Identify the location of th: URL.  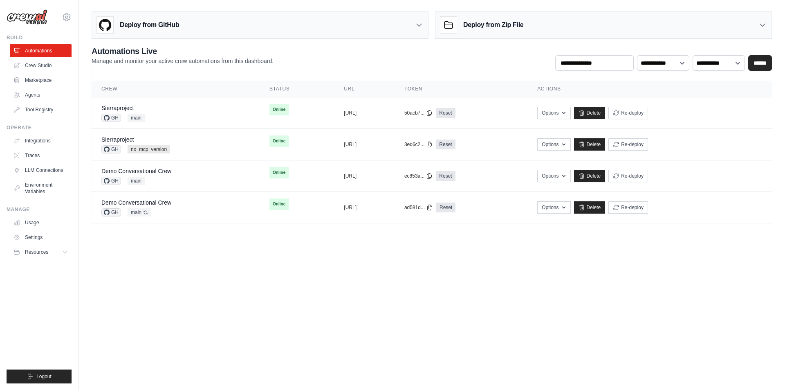
(364, 89).